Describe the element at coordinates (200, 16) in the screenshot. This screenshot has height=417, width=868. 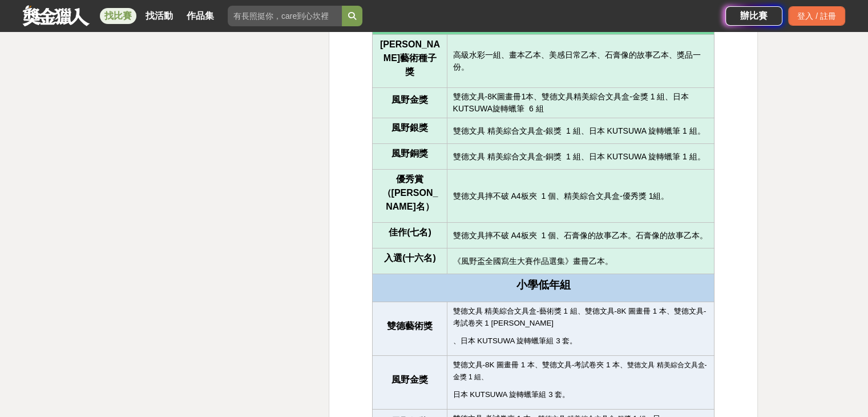
I see `a: 作品集` at that location.